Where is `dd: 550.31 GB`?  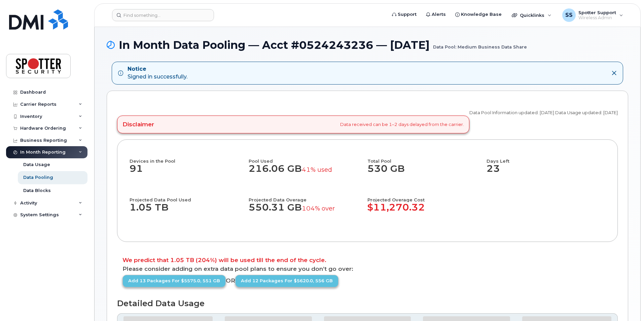
dd: 550.31 GB is located at coordinates (305, 211).